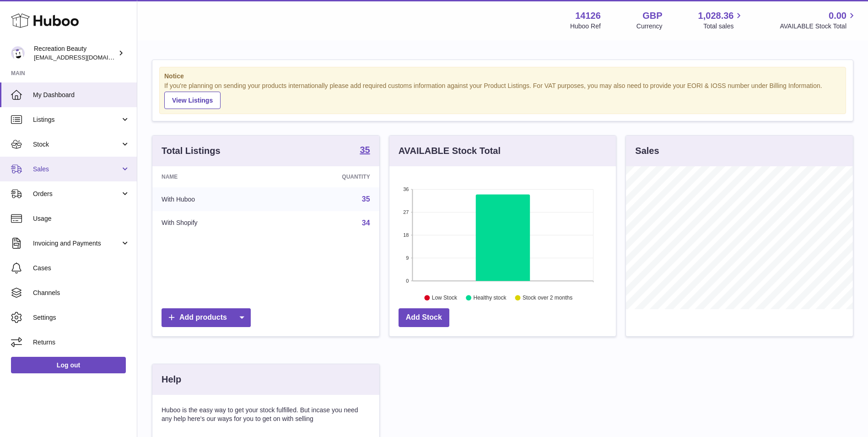  What do you see at coordinates (406, 189) in the screenshot?
I see `text: 36` at bounding box center [406, 189].